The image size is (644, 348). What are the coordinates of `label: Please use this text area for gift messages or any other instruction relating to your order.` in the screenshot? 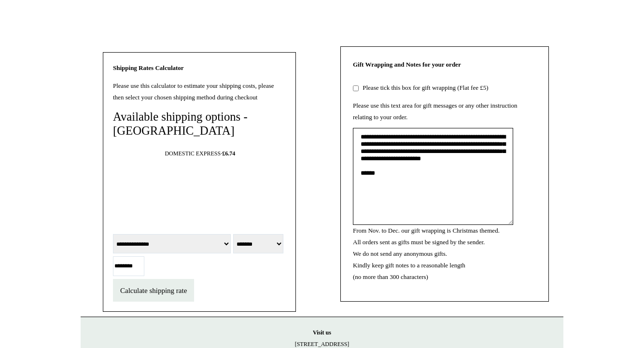 It's located at (435, 111).